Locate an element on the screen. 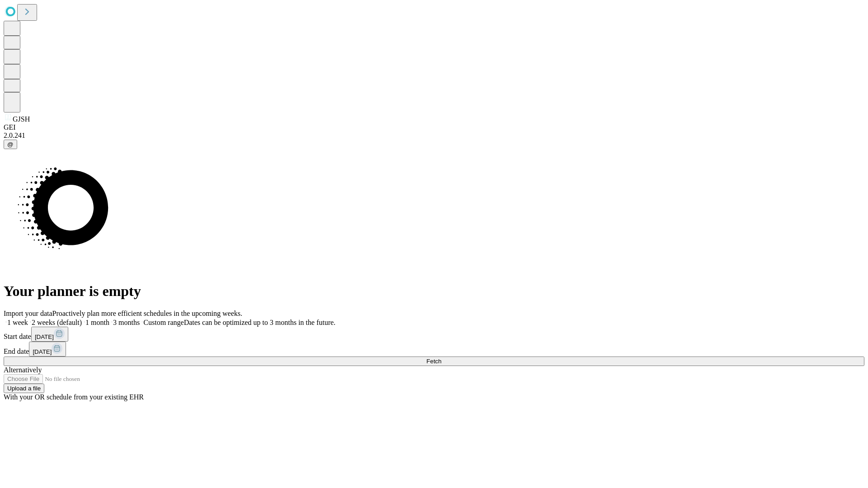 Image resolution: width=868 pixels, height=488 pixels. span: With your OR schedule from your existing EHR is located at coordinates (74, 396).